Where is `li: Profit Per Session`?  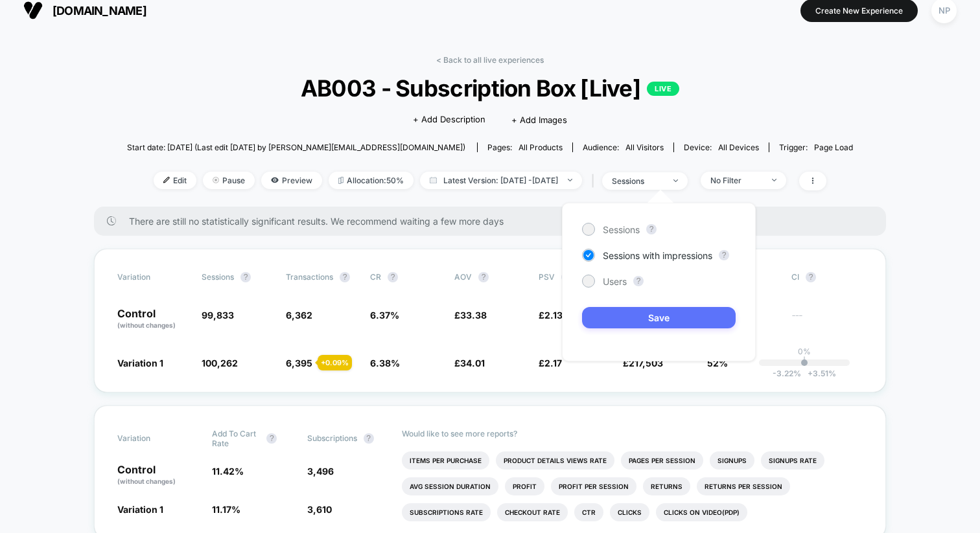 li: Profit Per Session is located at coordinates (593, 486).